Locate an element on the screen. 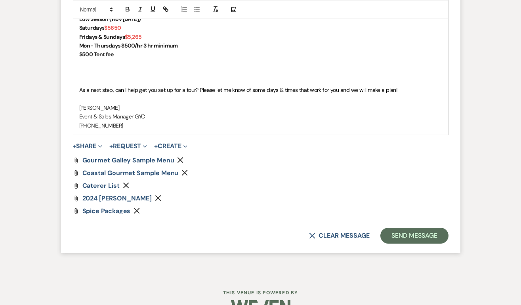  p: Event & Sales Manager GYC is located at coordinates (261, 117).